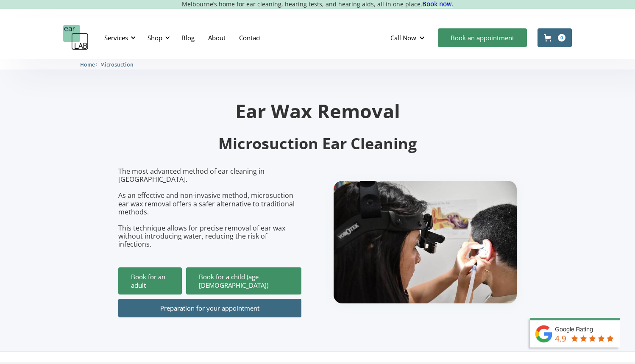 This screenshot has width=635, height=364. Describe the element at coordinates (216, 37) in the screenshot. I see `a: About` at that location.